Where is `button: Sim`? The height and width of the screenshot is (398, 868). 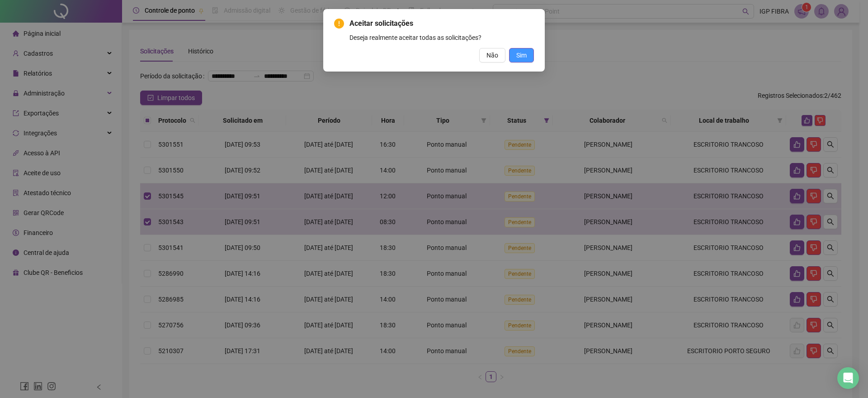
button: Sim is located at coordinates (521, 56).